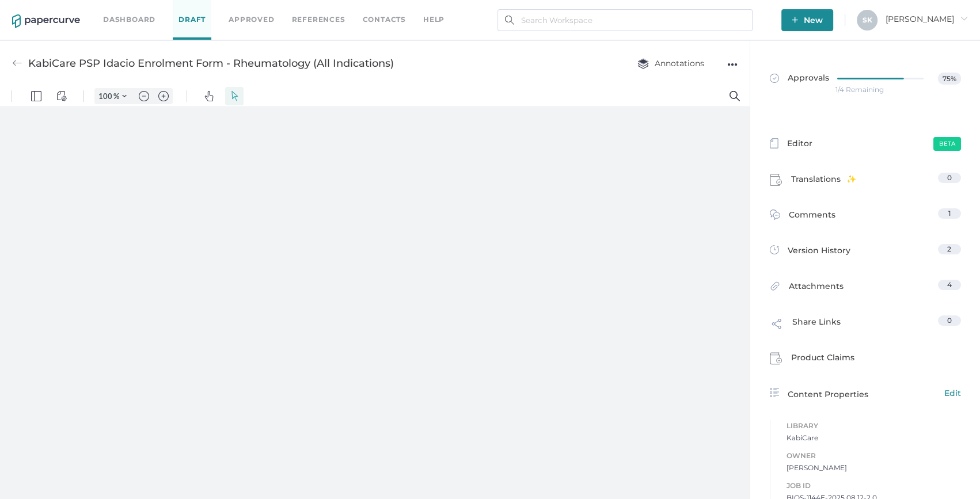 Image resolution: width=980 pixels, height=499 pixels. I want to click on img: share-link-icon.af96a55c.svg, so click(777, 325).